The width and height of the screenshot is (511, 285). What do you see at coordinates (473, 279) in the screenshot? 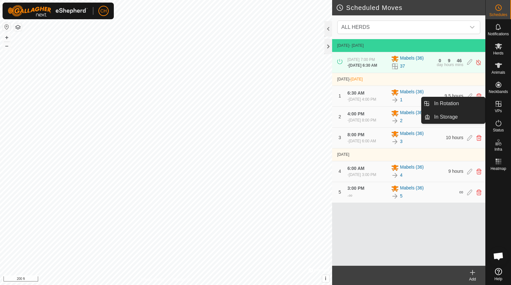
I see `div: Add` at bounding box center [473, 279].